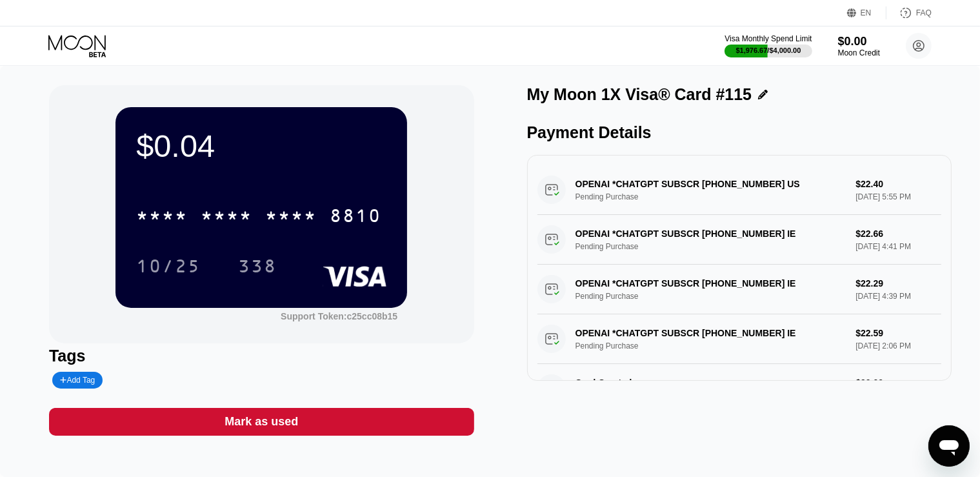  I want to click on div: Mark as used, so click(261, 422).